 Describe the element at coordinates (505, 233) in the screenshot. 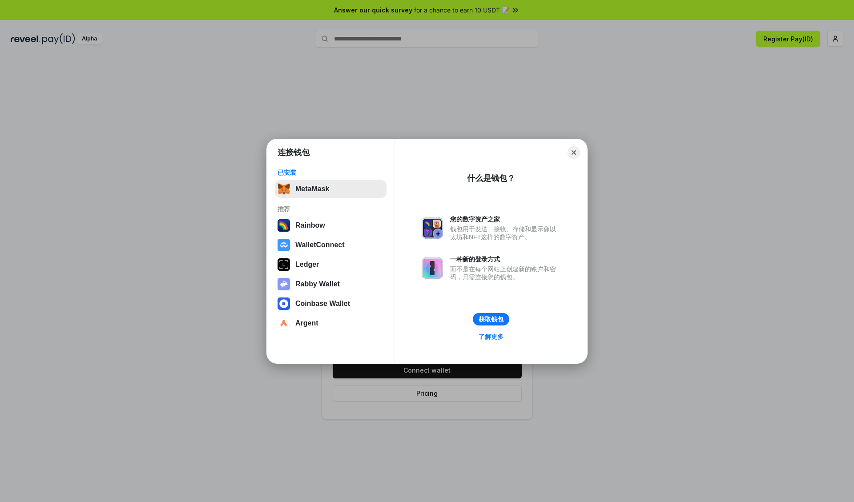

I see `div: 钱包用于发送、接收、存储和显示像以太坊和NFT这样的数字资产。` at that location.